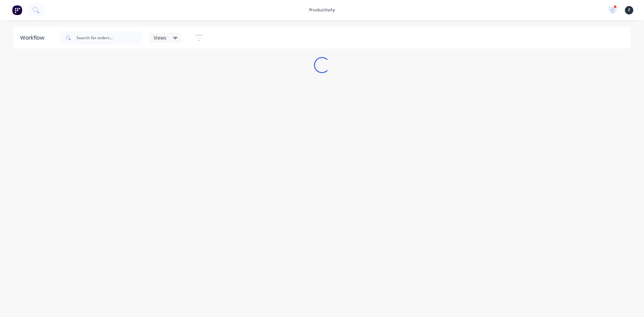 The width and height of the screenshot is (644, 317). What do you see at coordinates (160, 37) in the screenshot?
I see `span: Views` at bounding box center [160, 37].